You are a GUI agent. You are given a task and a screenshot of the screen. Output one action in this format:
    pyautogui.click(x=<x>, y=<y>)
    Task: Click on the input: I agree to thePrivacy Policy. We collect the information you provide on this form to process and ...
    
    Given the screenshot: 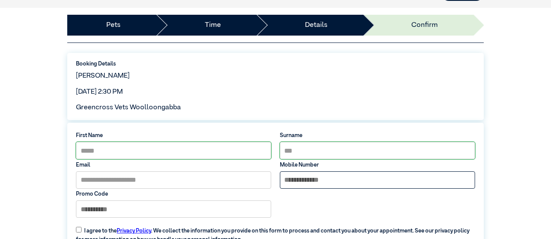 What is the action you would take?
    pyautogui.click(x=78, y=229)
    